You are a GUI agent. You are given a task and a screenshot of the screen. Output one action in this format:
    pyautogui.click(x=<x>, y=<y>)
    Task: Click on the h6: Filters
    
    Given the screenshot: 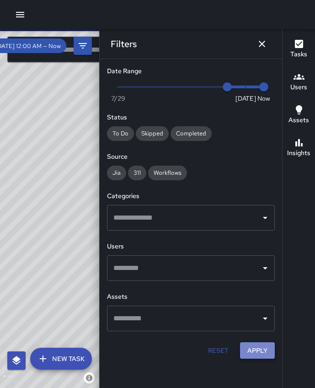 What is the action you would take?
    pyautogui.click(x=124, y=44)
    